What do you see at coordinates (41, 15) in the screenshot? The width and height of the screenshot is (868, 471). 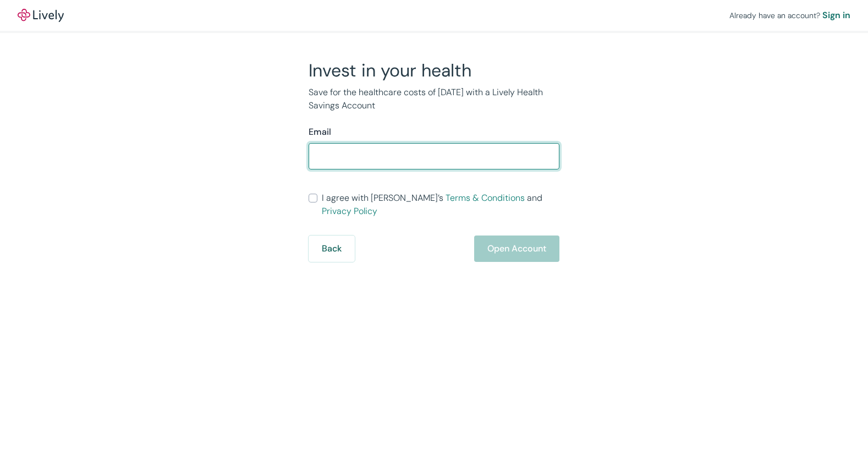 I see `a: LivelyLively` at bounding box center [41, 15].